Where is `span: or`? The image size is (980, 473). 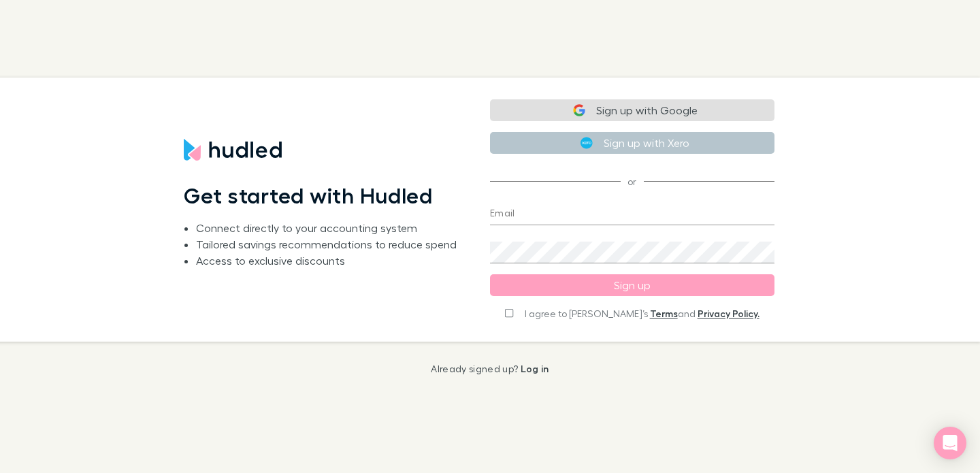 span: or is located at coordinates (632, 181).